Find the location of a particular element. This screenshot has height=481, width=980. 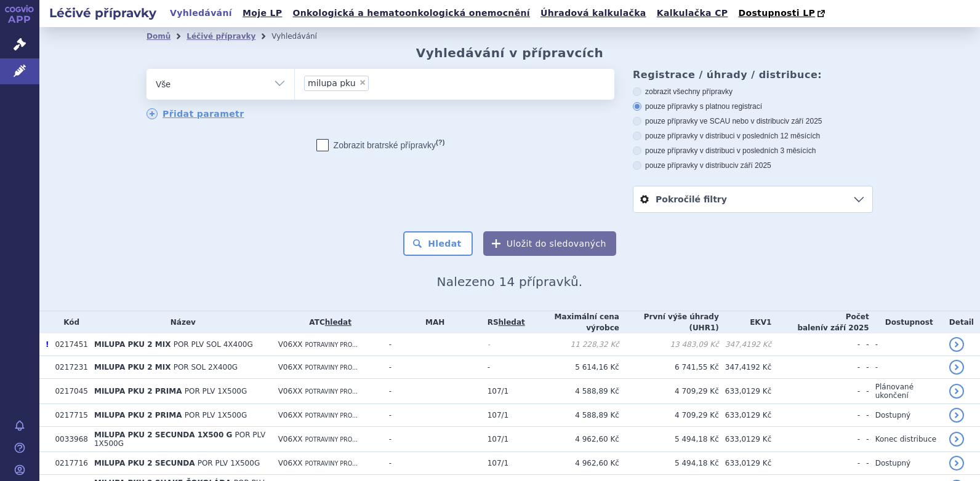

label: pouze přípravky v distribuci v posledních 3 měsících is located at coordinates (753, 151).